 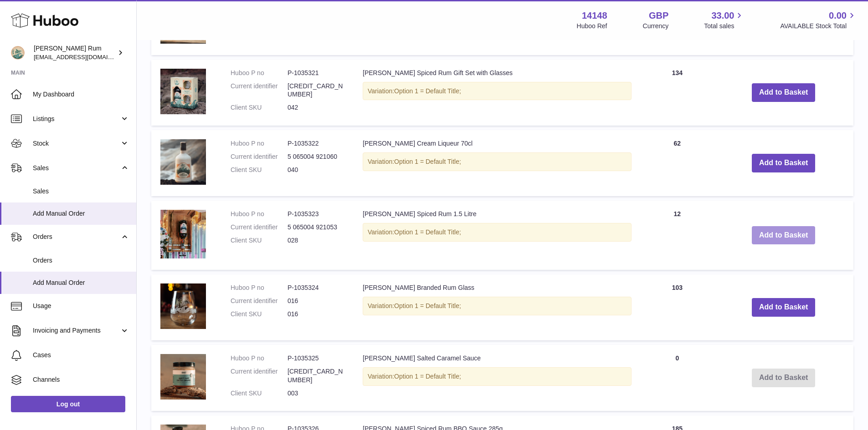 What do you see at coordinates (81, 94) in the screenshot?
I see `span: My Dashboard` at bounding box center [81, 94].